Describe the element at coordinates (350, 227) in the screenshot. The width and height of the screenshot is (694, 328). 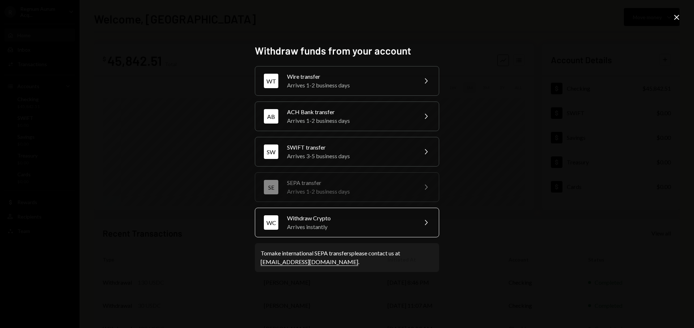
I see `div: Arrives instantly` at that location.